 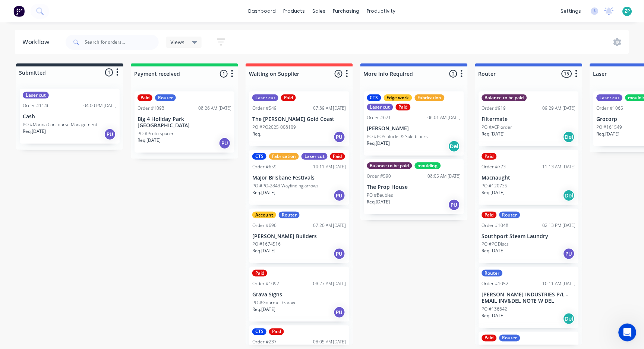 I want to click on div: Order #1146, so click(x=36, y=105).